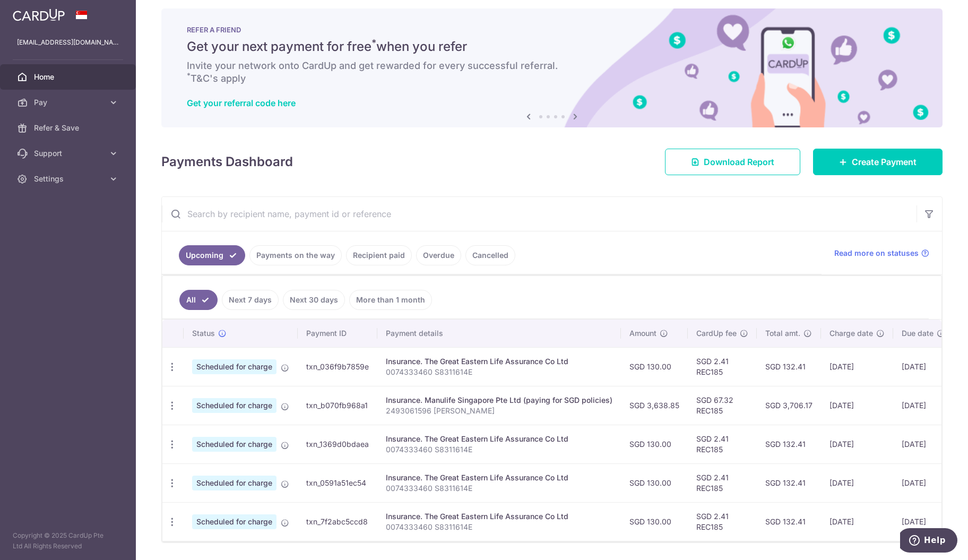 Image resolution: width=968 pixels, height=560 pixels. Describe the element at coordinates (241, 103) in the screenshot. I see `a: Get your referral code here` at that location.